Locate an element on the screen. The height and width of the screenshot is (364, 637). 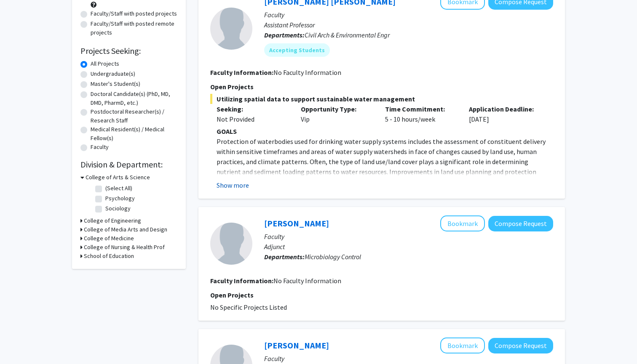
p: Seeking: is located at coordinates (252, 109).